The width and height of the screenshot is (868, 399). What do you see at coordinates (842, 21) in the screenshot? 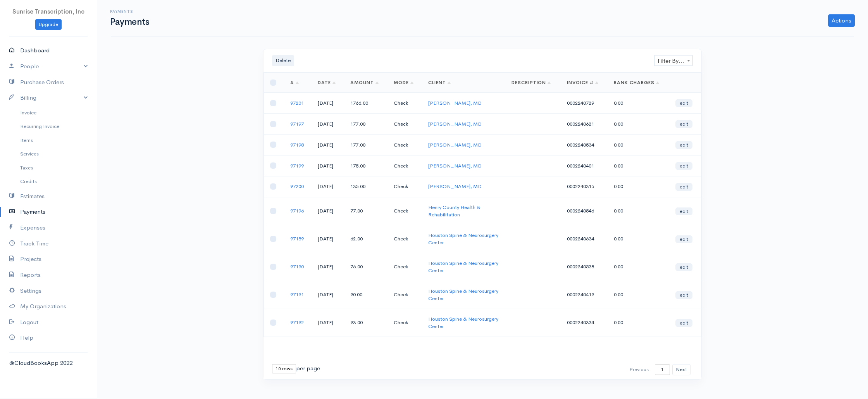
I see `a: Actions` at bounding box center [842, 21].